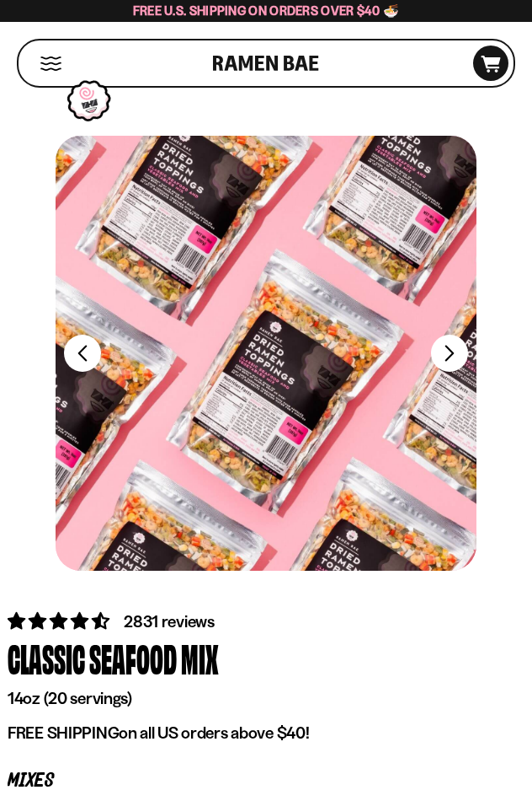  What do you see at coordinates (266, 732) in the screenshot?
I see `p: on all US orders above $40!` at bounding box center [266, 732].